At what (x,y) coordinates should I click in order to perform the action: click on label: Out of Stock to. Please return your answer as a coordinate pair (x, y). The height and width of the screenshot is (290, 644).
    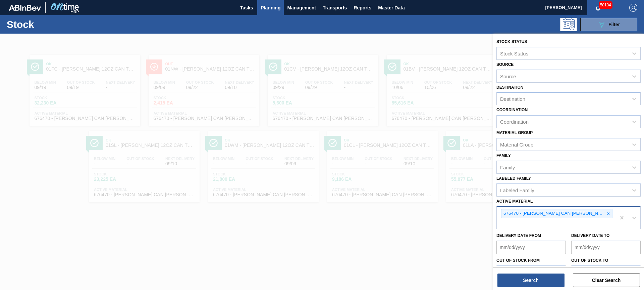
    Looking at the image, I should click on (589, 260).